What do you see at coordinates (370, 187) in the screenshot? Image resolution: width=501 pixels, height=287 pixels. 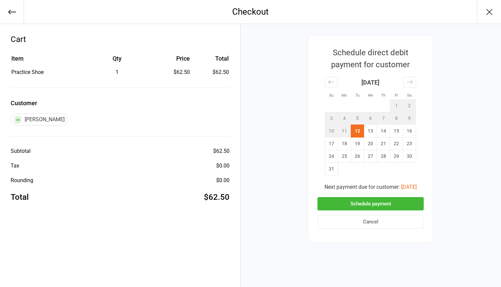 I see `div: Next payment due for customer:` at bounding box center [370, 187].